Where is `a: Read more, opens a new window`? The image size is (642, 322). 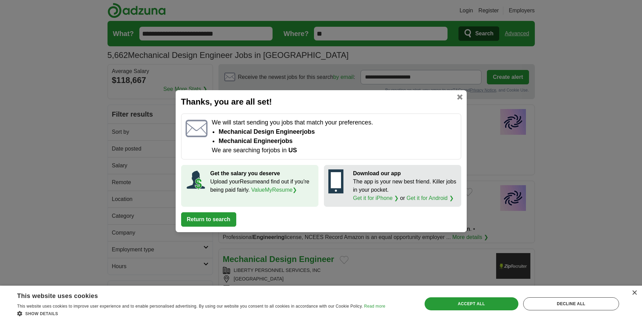
a: Read more, opens a new window is located at coordinates (375, 306).